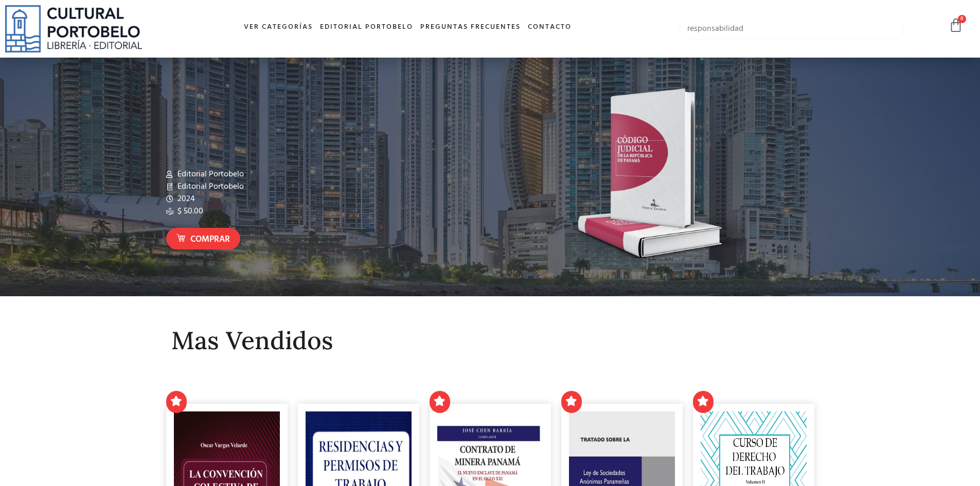 This screenshot has height=486, width=980. Describe the element at coordinates (189, 211) in the screenshot. I see `span: $ 50.00` at that location.